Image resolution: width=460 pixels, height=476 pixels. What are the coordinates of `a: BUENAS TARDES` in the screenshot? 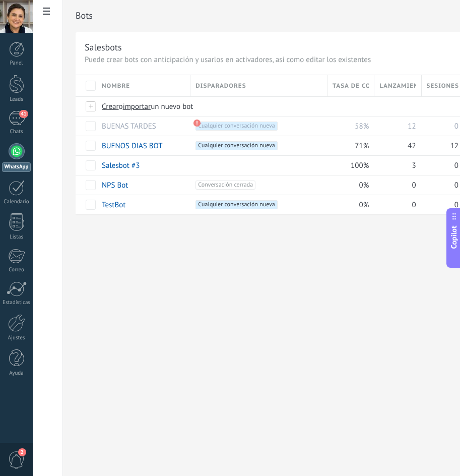 It's located at (129, 126).